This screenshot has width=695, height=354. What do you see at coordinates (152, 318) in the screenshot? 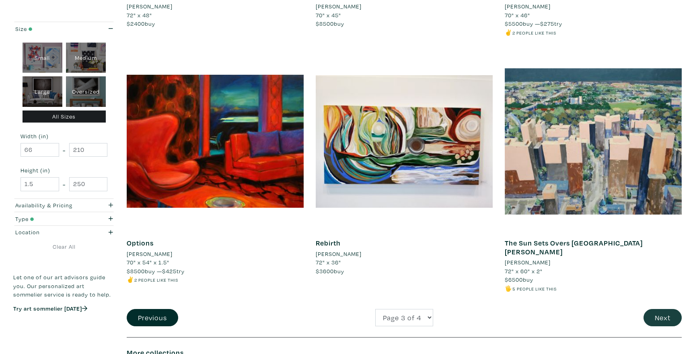
I see `button: Previous` at bounding box center [152, 318].